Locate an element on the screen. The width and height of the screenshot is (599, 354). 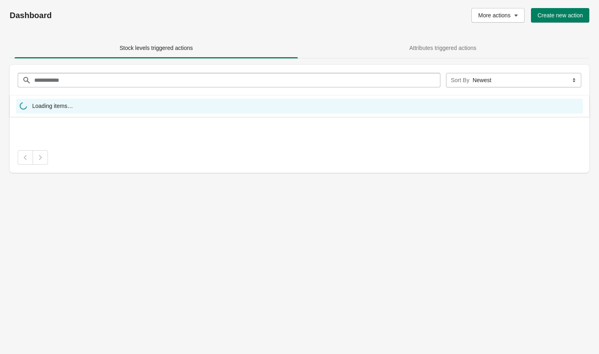
button: Create new action is located at coordinates (560, 15).